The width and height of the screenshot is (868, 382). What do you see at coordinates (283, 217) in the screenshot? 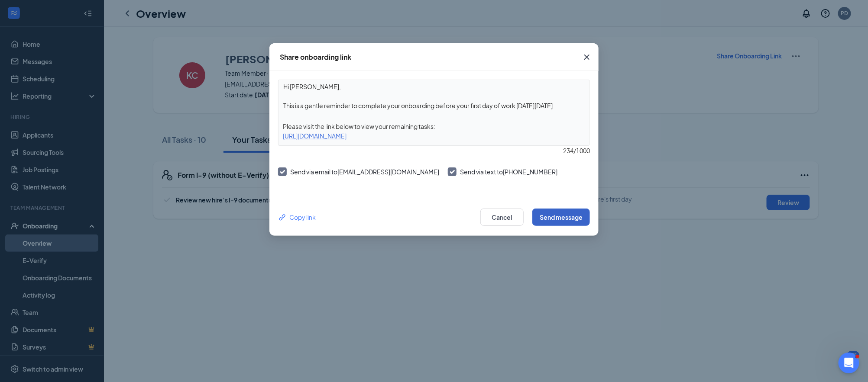
I see `svg: Link` at bounding box center [283, 217].